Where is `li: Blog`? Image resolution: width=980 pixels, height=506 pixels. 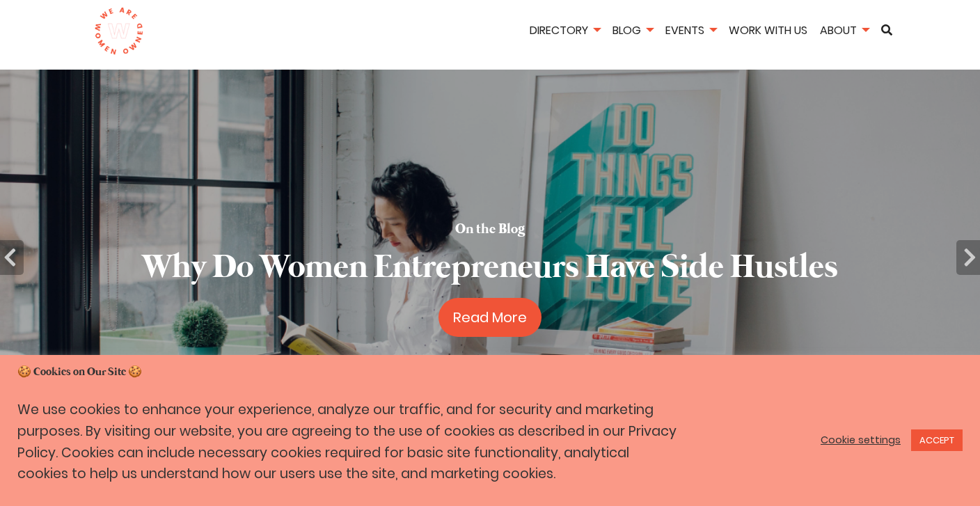 li: Blog is located at coordinates (633, 31).